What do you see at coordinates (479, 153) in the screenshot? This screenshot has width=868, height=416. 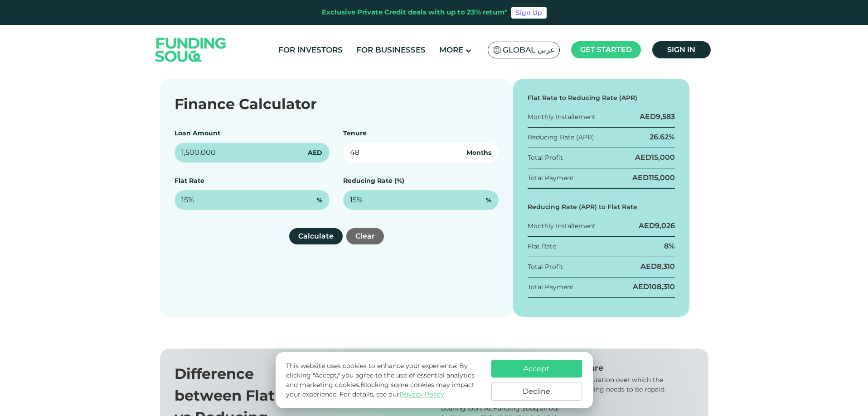 I see `span: Months` at bounding box center [479, 153].